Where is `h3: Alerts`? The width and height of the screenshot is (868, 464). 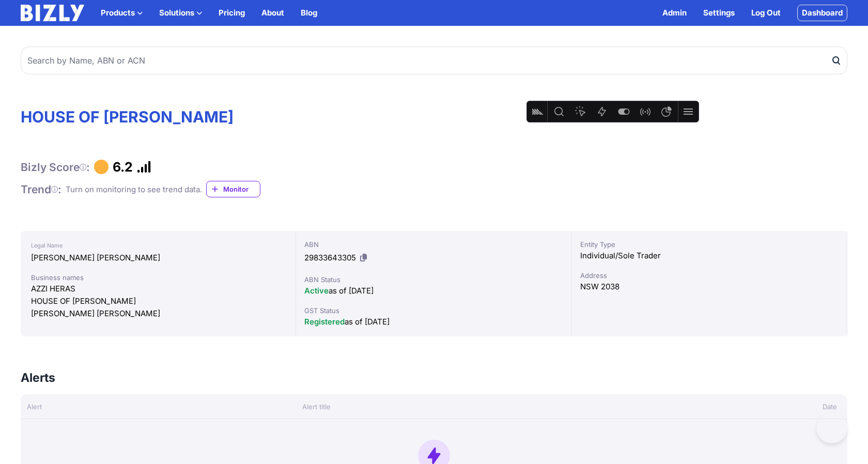 h3: Alerts is located at coordinates (38, 378).